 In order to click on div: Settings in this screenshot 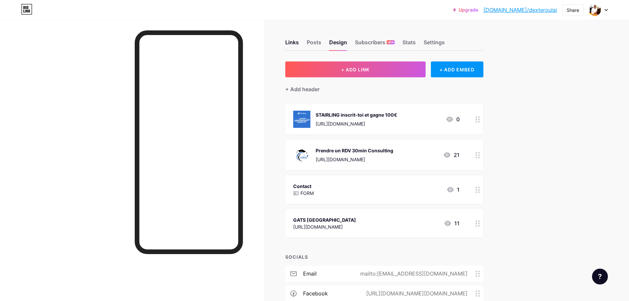, I will do `click(434, 44)`.